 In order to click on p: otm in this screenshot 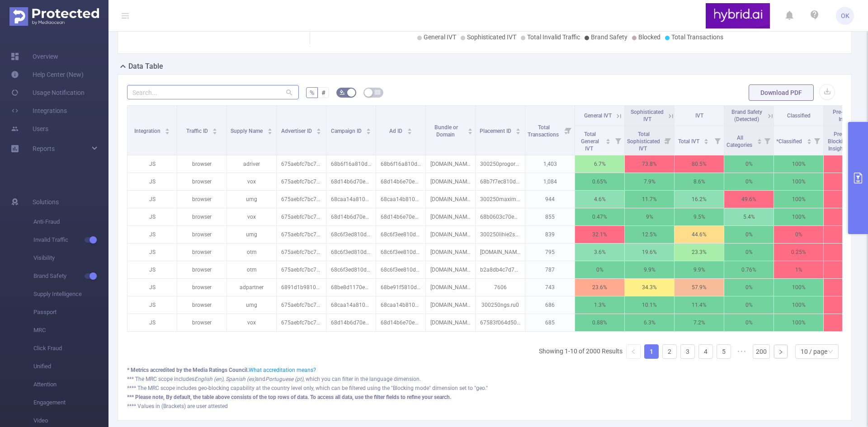, I will do `click(252, 270)`.